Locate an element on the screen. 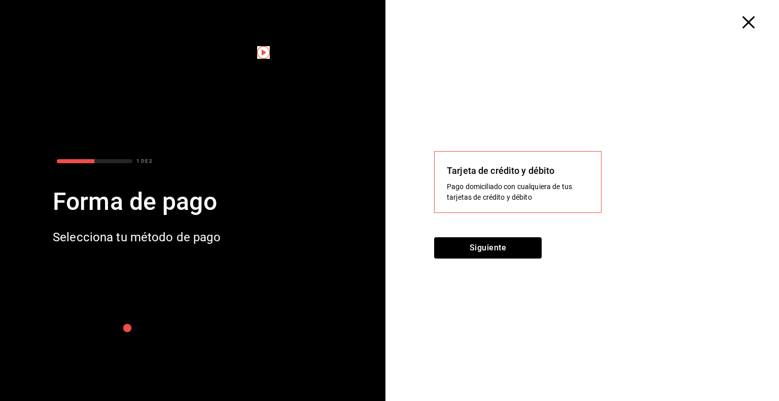 Image resolution: width=779 pixels, height=401 pixels. div: Forma de pago is located at coordinates (136, 202).